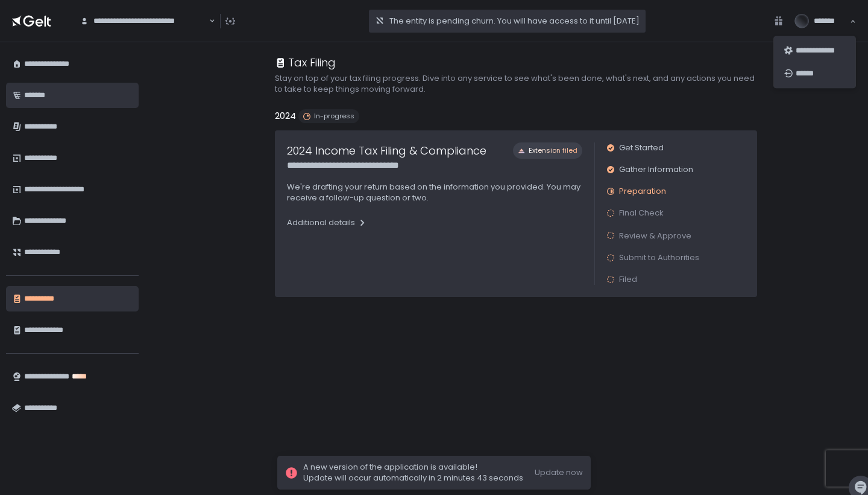 The height and width of the screenshot is (495, 868). What do you see at coordinates (641, 213) in the screenshot?
I see `span: Final Check` at bounding box center [641, 213].